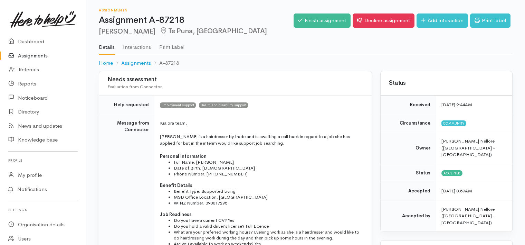 The width and height of the screenshot is (525, 245). Describe the element at coordinates (196, 20) in the screenshot. I see `h1: Assignment A-87218` at that location.